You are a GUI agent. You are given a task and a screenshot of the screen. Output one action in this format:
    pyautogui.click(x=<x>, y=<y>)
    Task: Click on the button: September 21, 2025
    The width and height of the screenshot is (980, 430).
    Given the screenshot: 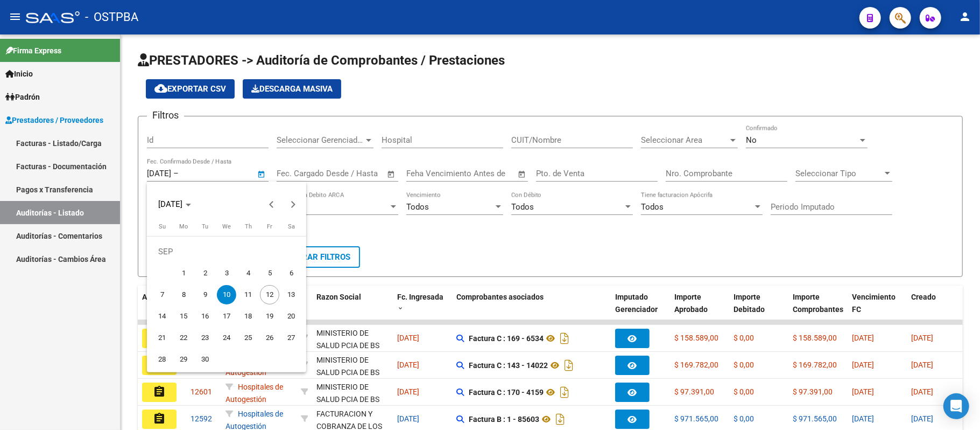 What is the action you would take?
    pyautogui.click(x=162, y=338)
    